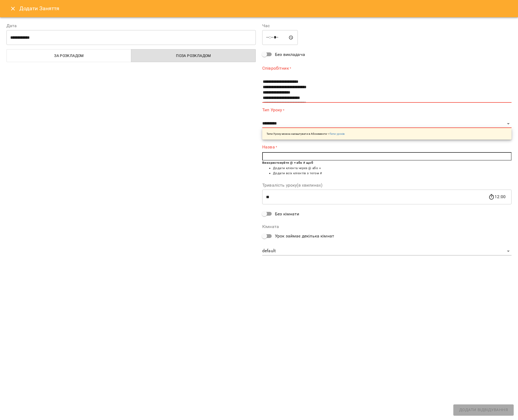 The image size is (518, 420). I want to click on button: Close, so click(13, 8).